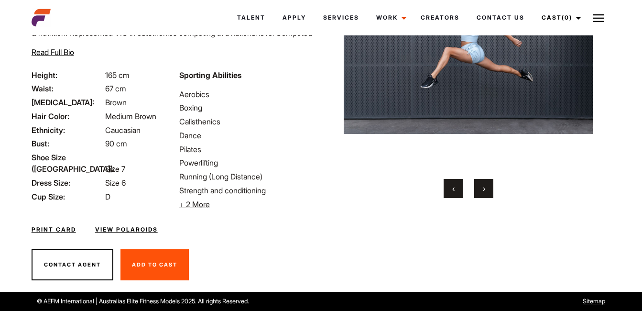 Image resolution: width=642 pixels, height=311 pixels. I want to click on a: View Polaroids, so click(126, 230).